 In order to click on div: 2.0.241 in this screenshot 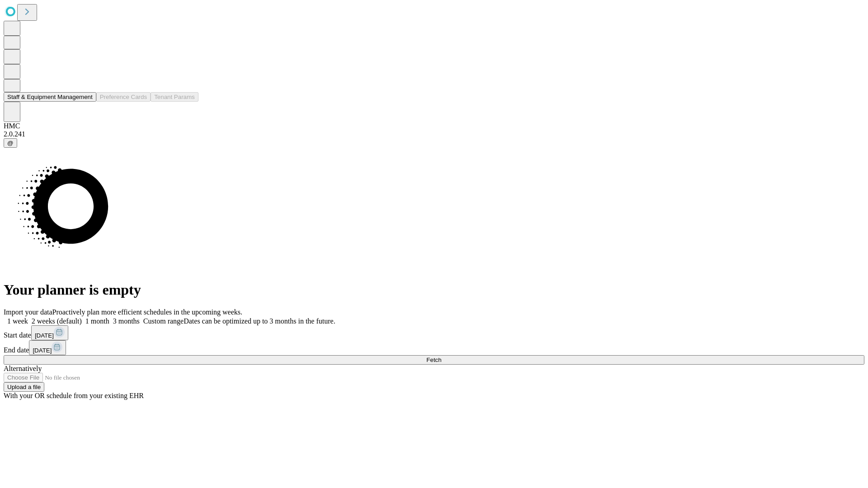, I will do `click(434, 134)`.